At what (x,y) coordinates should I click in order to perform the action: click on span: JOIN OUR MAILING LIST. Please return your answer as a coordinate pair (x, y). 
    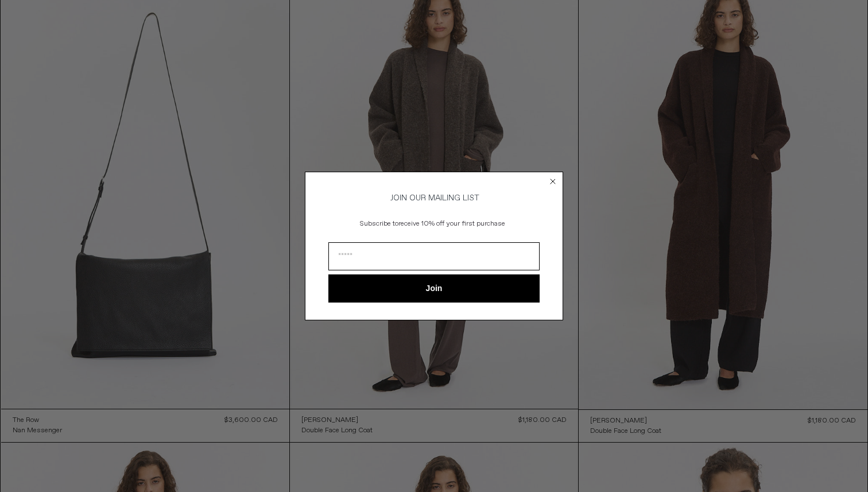
    Looking at the image, I should click on (434, 198).